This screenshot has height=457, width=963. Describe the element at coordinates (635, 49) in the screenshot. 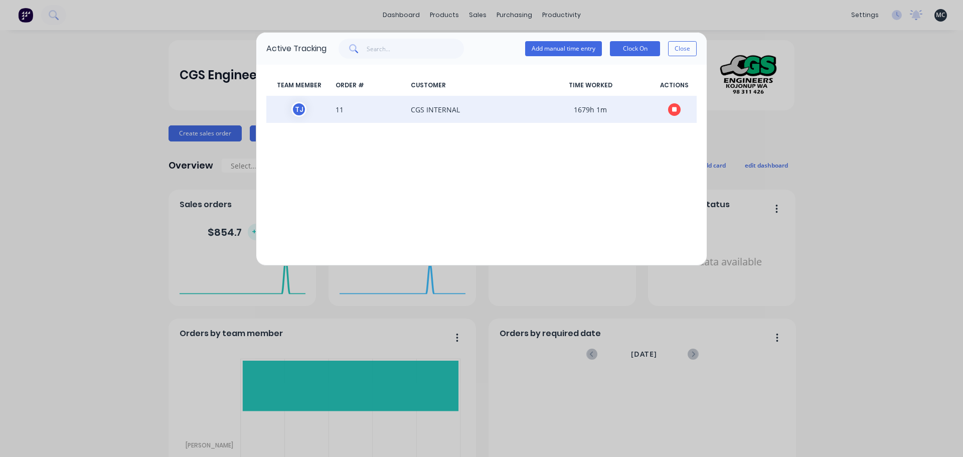

I see `button: Clock On` at that location.